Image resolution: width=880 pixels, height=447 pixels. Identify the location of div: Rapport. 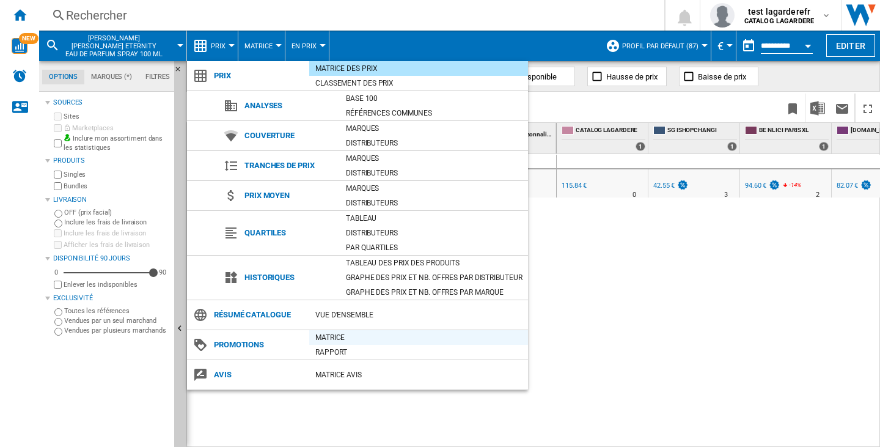
(419, 352).